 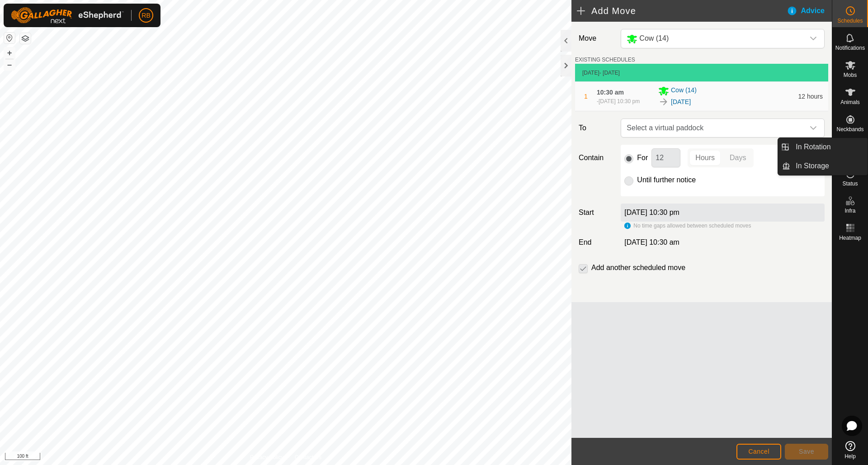 I want to click on span: Schedules, so click(x=850, y=21).